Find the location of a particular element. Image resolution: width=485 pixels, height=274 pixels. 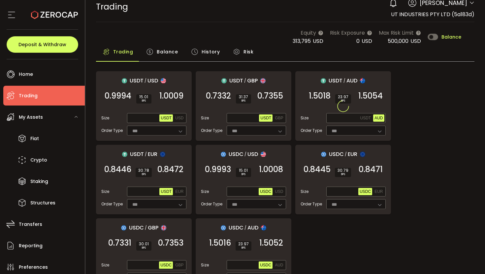

span: Max Risk Limit is located at coordinates (396, 33).